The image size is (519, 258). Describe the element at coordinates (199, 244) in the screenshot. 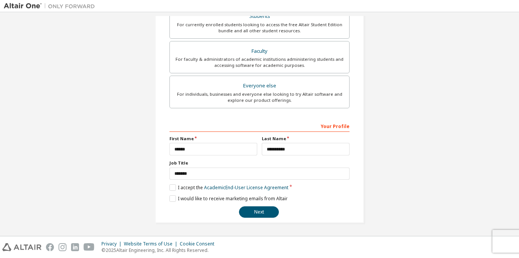

I see `div: Cookie Consent` at that location.